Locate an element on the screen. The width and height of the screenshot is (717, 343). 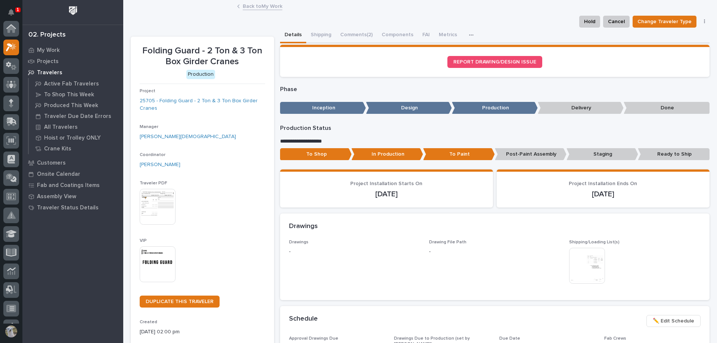
button: users-avatar is located at coordinates (11, 331).